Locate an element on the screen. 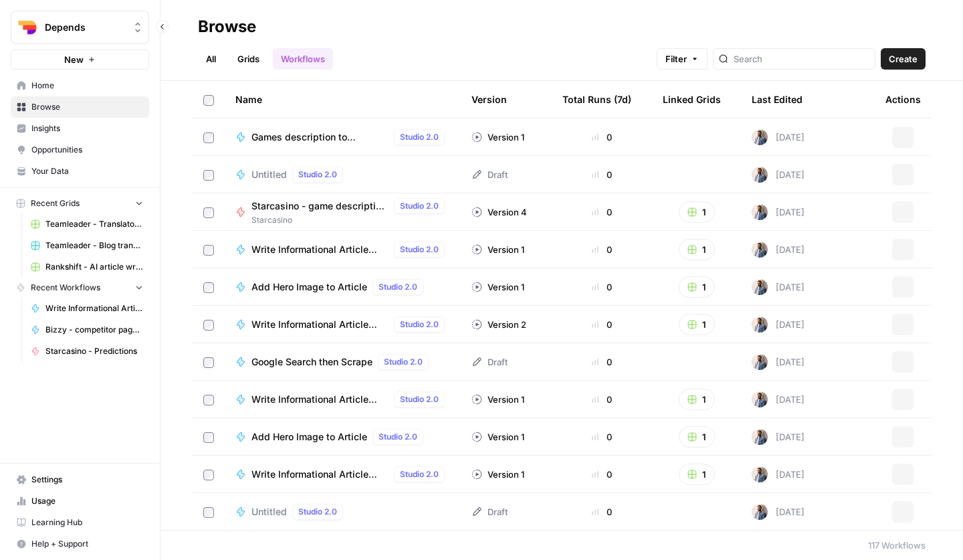  span: Usage is located at coordinates (87, 501).